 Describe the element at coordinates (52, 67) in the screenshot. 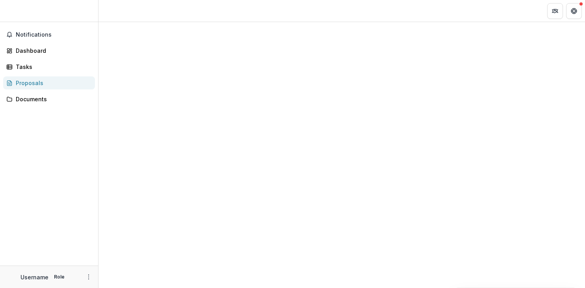

I see `div: Tasks` at that location.